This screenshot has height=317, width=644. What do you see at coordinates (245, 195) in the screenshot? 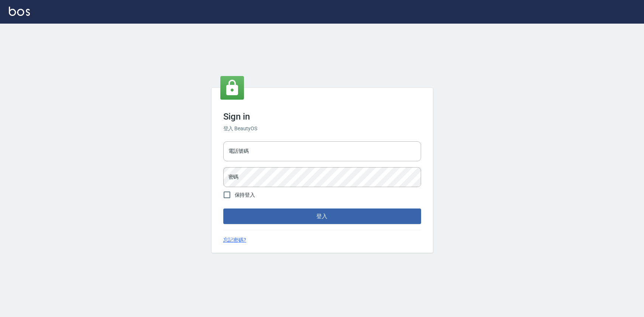
I see `span: 保持登入` at bounding box center [245, 195].